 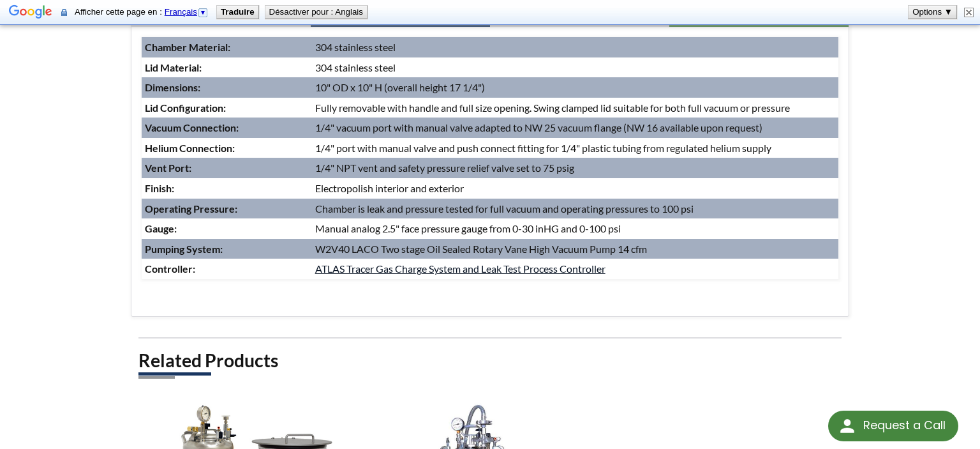 I want to click on td: 1/4" vacuum port with manual valve adapted to NW 25 vacuum flange (NW 16 available upon request), so click(x=575, y=128).